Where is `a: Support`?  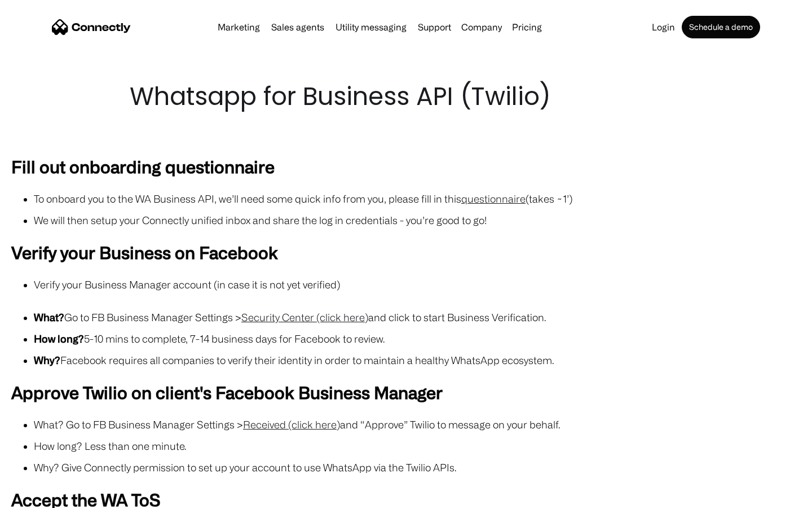
a: Support is located at coordinates (434, 27).